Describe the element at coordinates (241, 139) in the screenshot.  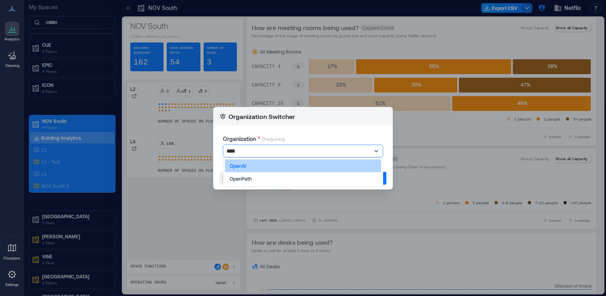
I see `label: Organization` at that location.